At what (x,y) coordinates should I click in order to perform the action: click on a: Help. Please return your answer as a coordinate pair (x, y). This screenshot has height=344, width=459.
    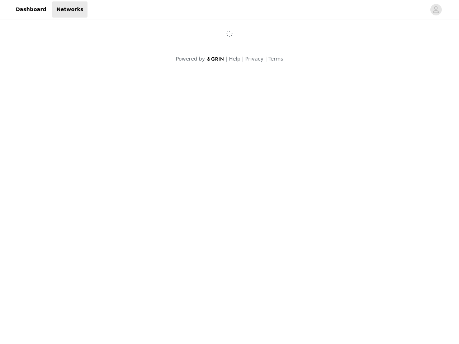
    Looking at the image, I should click on (235, 59).